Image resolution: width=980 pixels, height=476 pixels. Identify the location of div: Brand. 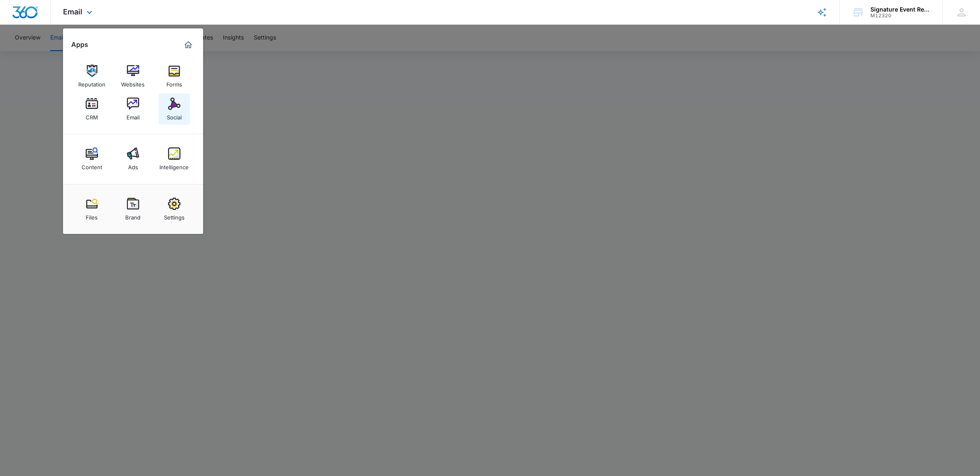
(132, 216).